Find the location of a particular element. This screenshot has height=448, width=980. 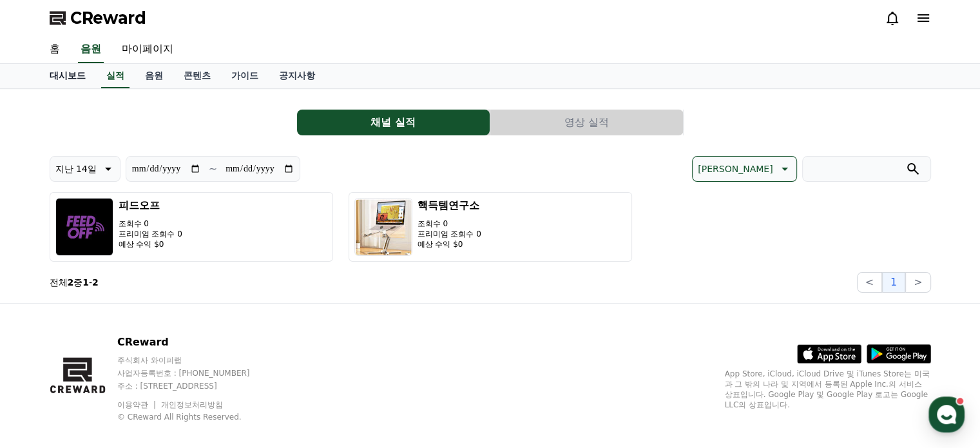

p: 지난 14일 is located at coordinates (76, 169).